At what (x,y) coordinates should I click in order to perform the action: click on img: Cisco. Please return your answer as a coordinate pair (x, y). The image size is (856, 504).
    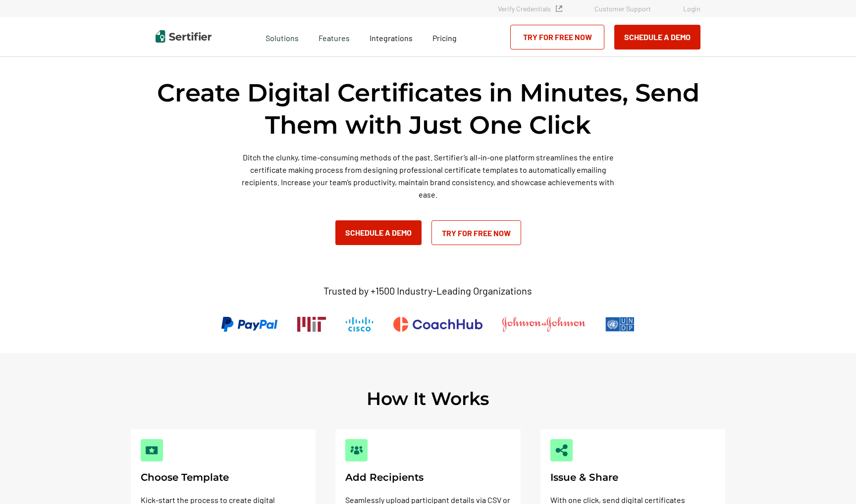
    Looking at the image, I should click on (360, 324).